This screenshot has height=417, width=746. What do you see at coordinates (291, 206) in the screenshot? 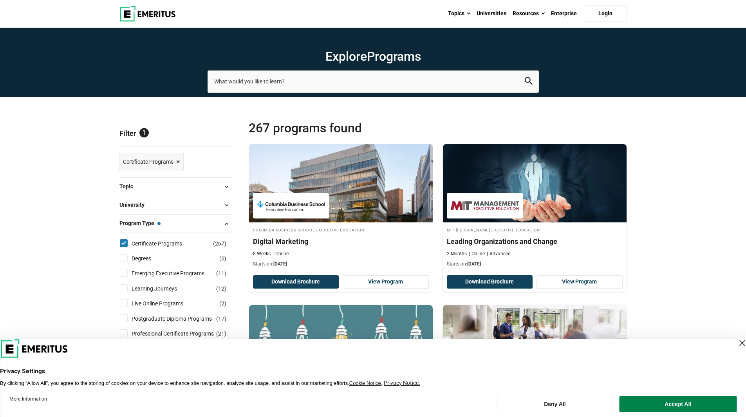
I see `img: Columbia Business School Executive Education` at bounding box center [291, 206].